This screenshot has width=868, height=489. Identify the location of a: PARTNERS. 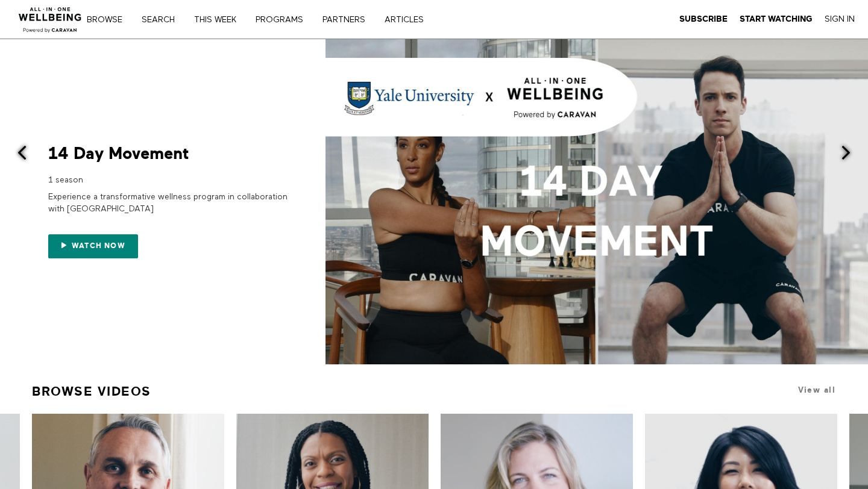
(348, 20).